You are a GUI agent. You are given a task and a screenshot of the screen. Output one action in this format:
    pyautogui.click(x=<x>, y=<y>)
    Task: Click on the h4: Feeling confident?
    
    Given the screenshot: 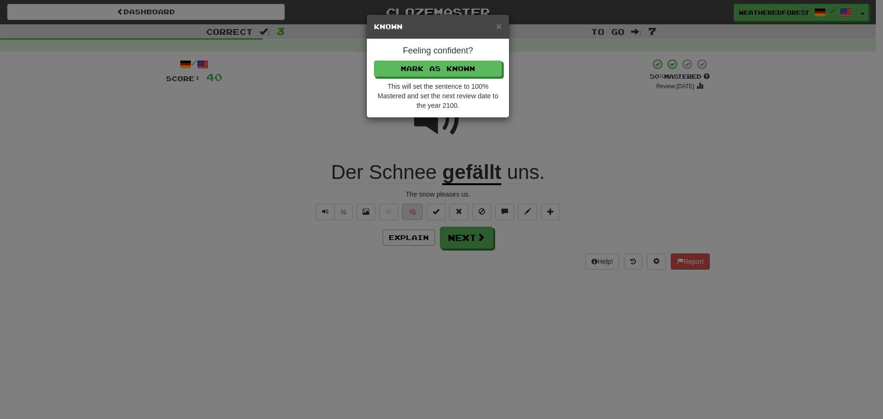 What is the action you would take?
    pyautogui.click(x=438, y=51)
    